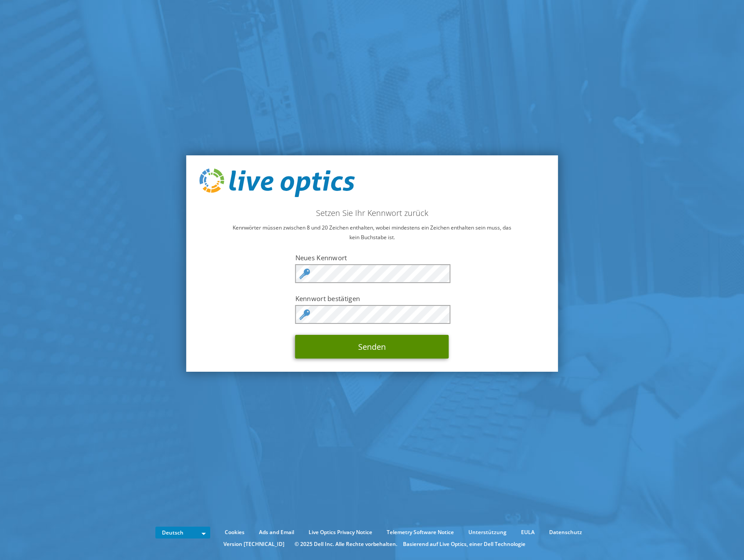  I want to click on a: Unterstützung, so click(487, 532).